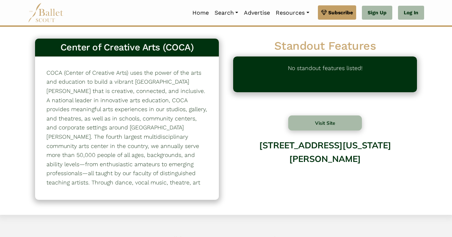  I want to click on span: Subscribe, so click(340, 13).